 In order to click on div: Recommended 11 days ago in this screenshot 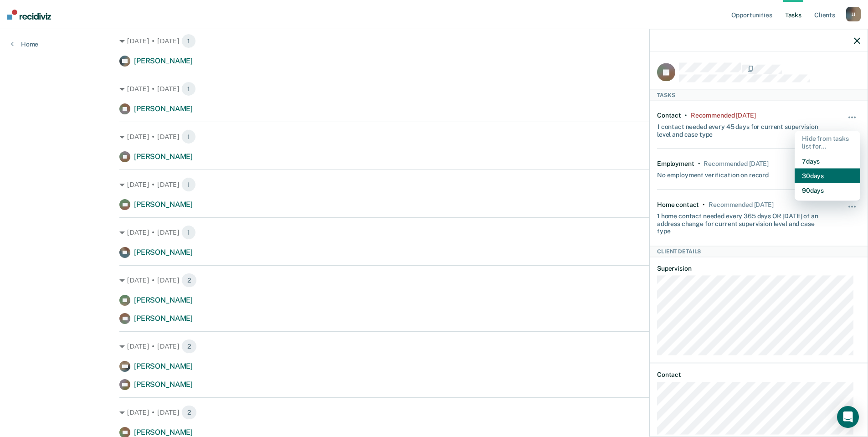, I will do `click(723, 116)`.